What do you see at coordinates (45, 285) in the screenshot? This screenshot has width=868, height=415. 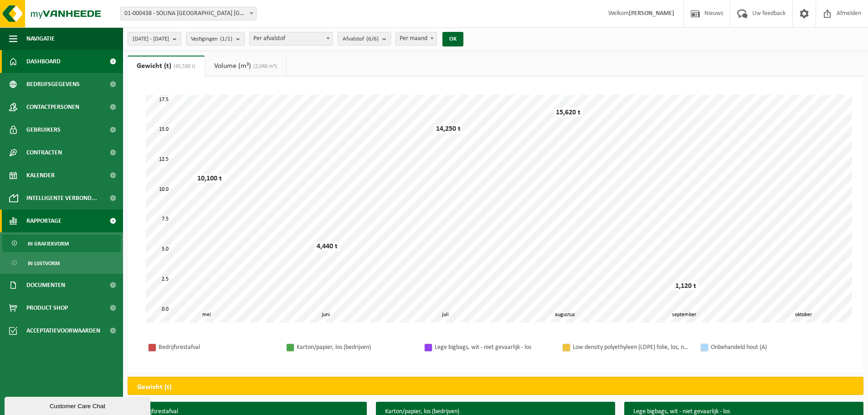 I see `span: Documenten` at bounding box center [45, 285].